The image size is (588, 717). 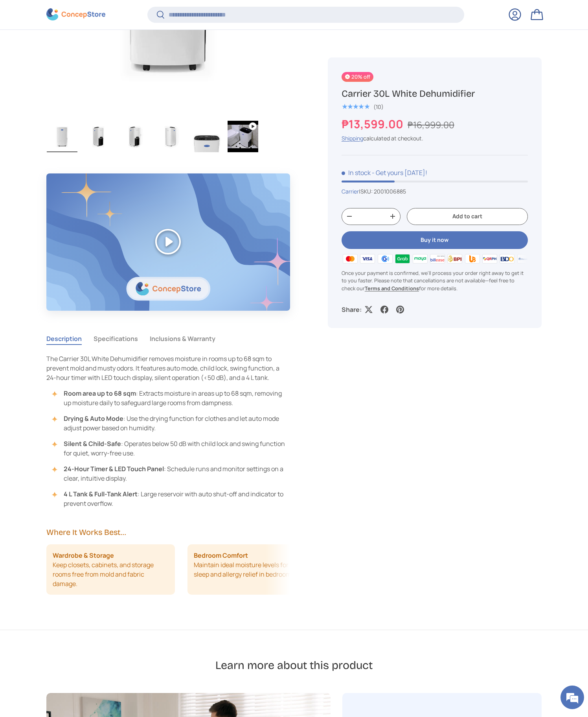 I want to click on img: gcash, so click(x=385, y=259).